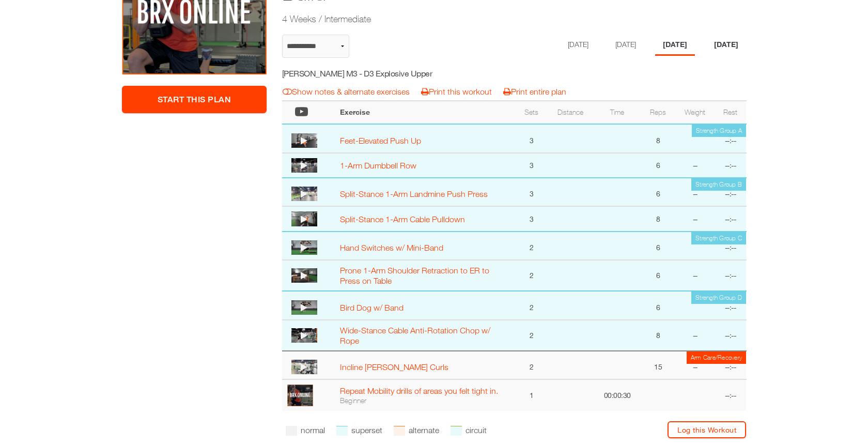  What do you see at coordinates (300, 395) in the screenshot?
I see `img: profile.PNG` at bounding box center [300, 395].